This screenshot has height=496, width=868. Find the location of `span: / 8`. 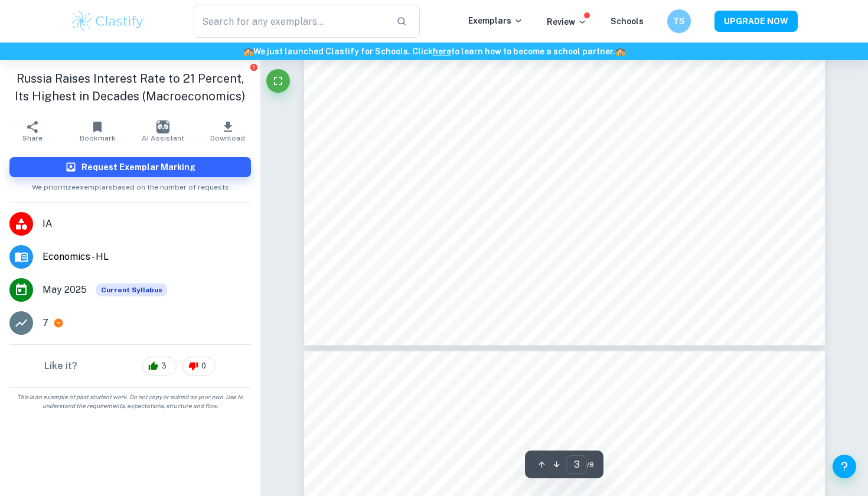

span: / 8 is located at coordinates (591, 465).